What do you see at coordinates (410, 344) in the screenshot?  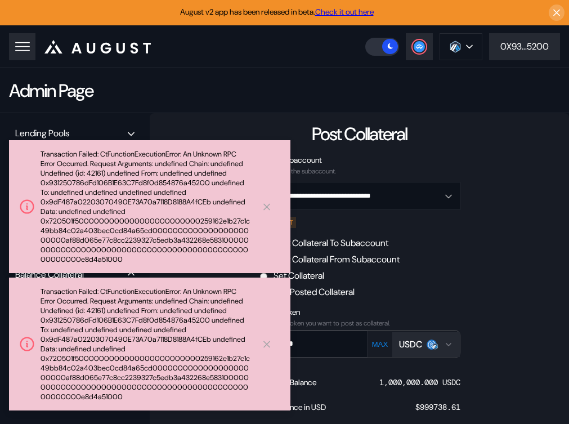 I see `div: USDC` at bounding box center [410, 344].